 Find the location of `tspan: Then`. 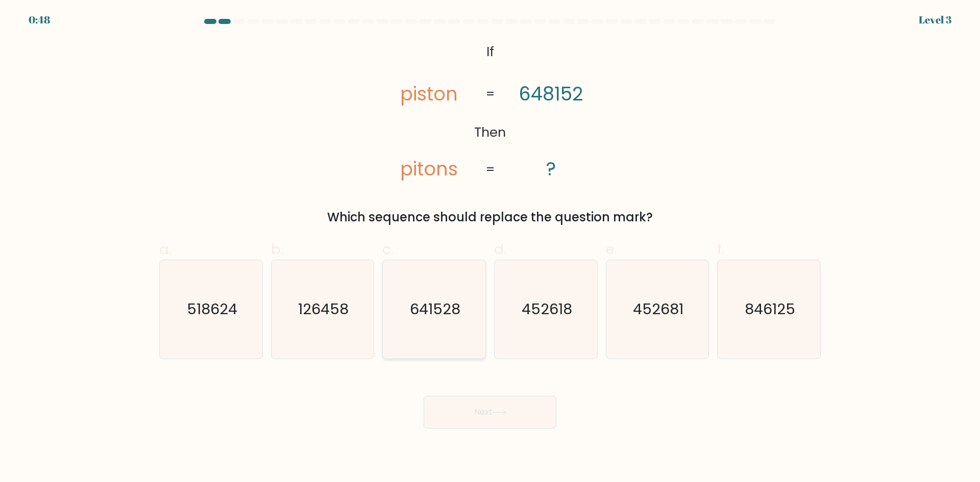

tspan: Then is located at coordinates (490, 132).